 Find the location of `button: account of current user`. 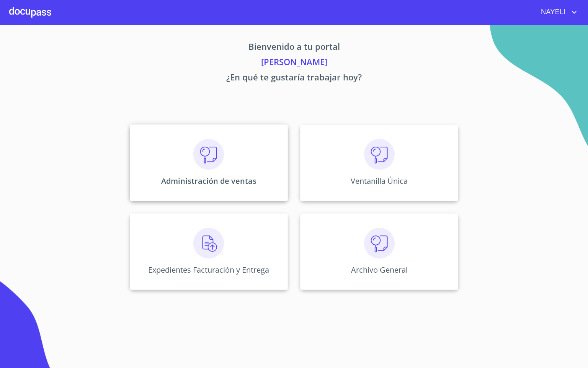

button: account of current user is located at coordinates (557, 13).